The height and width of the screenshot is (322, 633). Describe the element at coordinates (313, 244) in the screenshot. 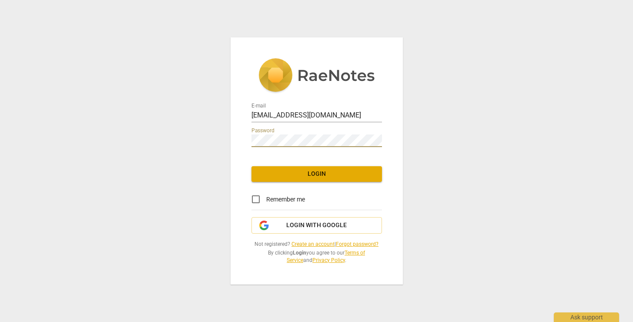

I see `a: Create an account` at that location.